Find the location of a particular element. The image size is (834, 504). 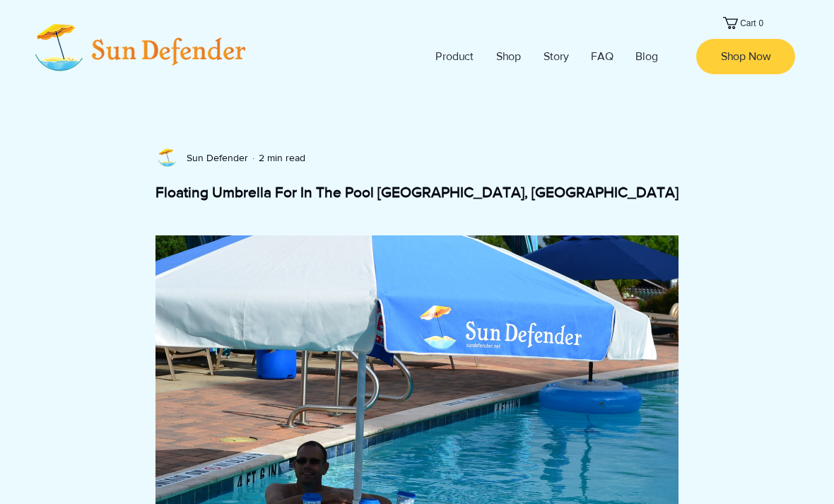

a: Cart with 0 items is located at coordinates (746, 23).